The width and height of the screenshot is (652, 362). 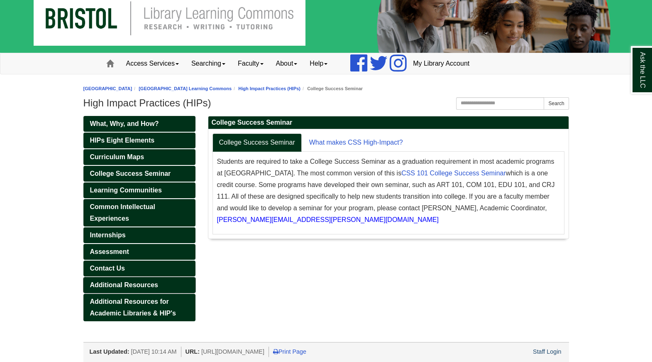 I want to click on span: Additional Resources for Academic Libraries & HIP's, so click(x=133, y=307).